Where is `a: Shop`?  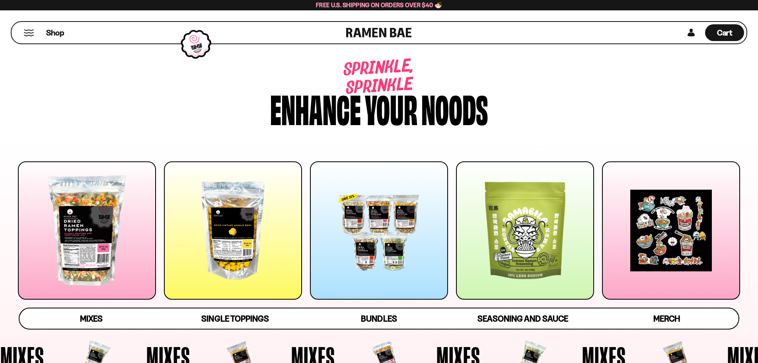
a: Shop is located at coordinates (55, 33).